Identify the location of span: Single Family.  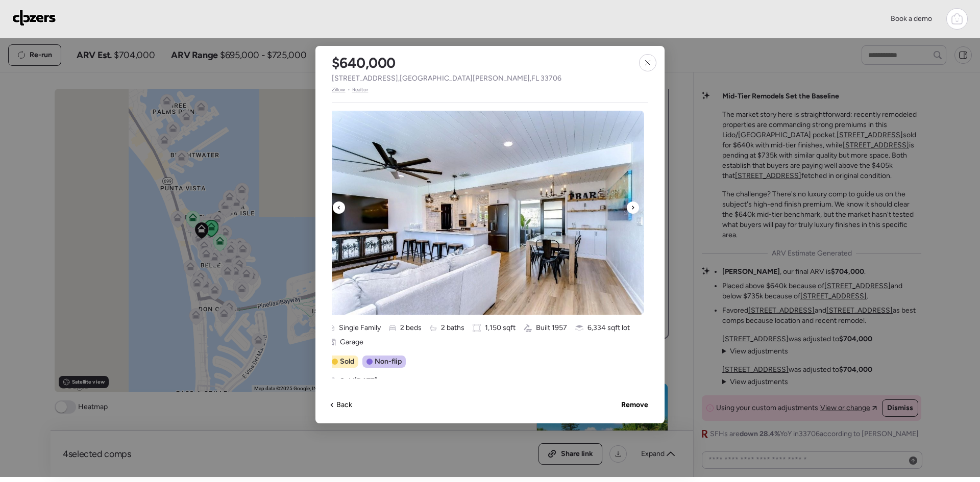
(360, 328).